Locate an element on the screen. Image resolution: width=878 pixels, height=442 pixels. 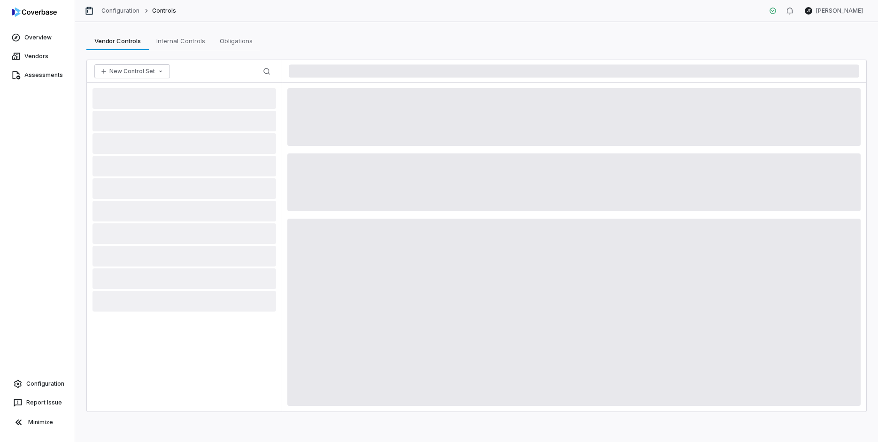
span: Configuration is located at coordinates (45, 384).